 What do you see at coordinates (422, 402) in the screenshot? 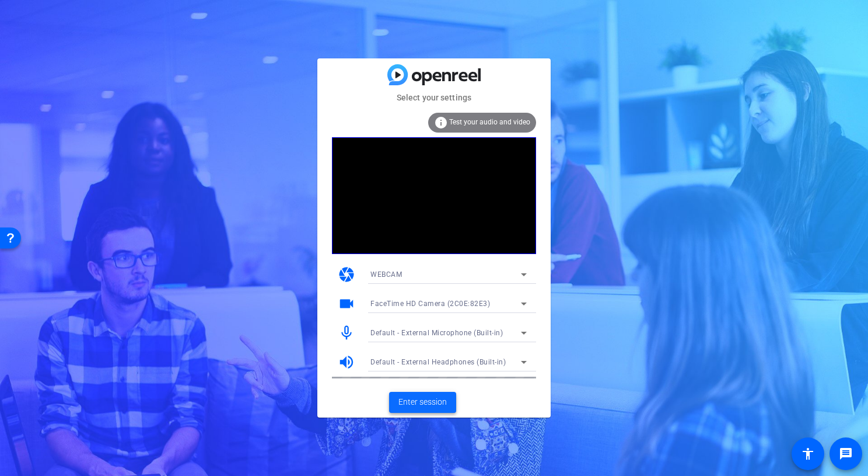
I see `span: Enter session` at bounding box center [422, 402].